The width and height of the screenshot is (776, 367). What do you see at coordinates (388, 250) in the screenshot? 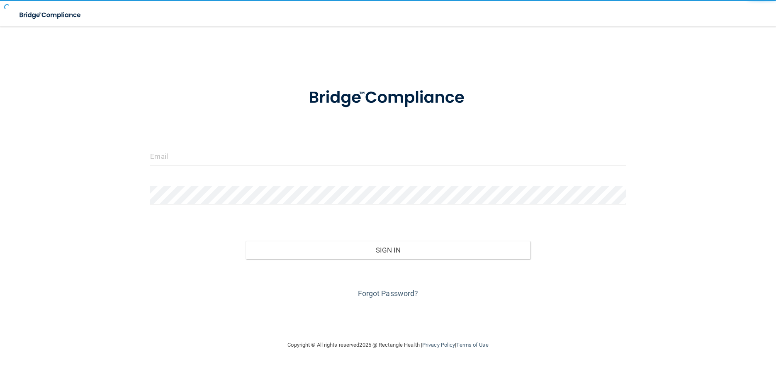
I see `button: Sign In` at bounding box center [388, 250].